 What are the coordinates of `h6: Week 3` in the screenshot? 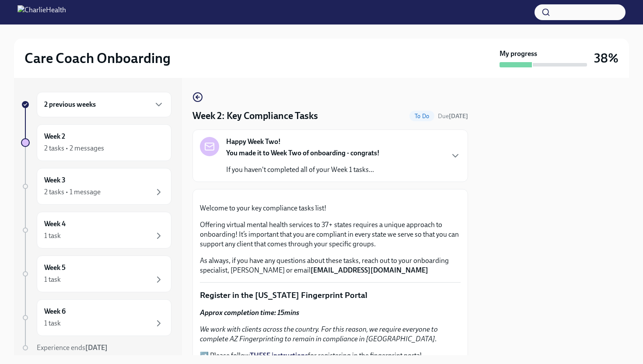 It's located at (55, 180).